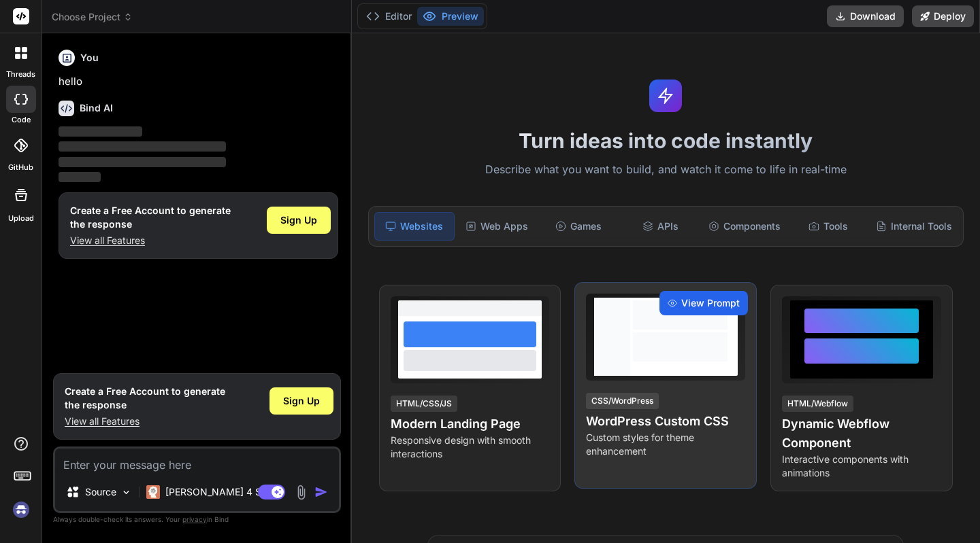 The height and width of the screenshot is (543, 980). What do you see at coordinates (389, 16) in the screenshot?
I see `button: Editor` at bounding box center [389, 16].